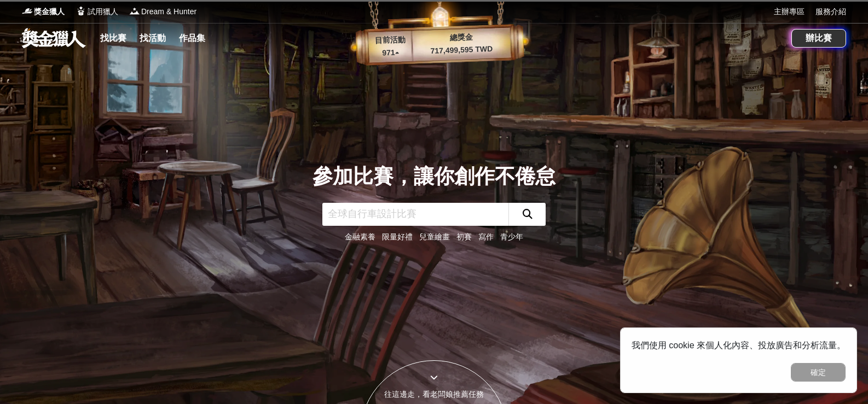 This screenshot has height=404, width=868. Describe the element at coordinates (360, 237) in the screenshot. I see `a: 金融素養` at that location.